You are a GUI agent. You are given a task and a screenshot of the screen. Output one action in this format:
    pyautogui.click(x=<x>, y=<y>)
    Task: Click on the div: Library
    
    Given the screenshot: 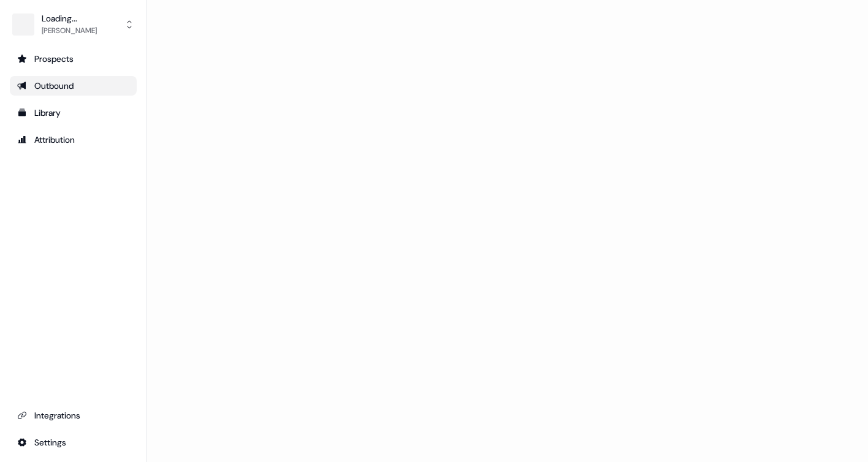 What is the action you would take?
    pyautogui.click(x=73, y=113)
    